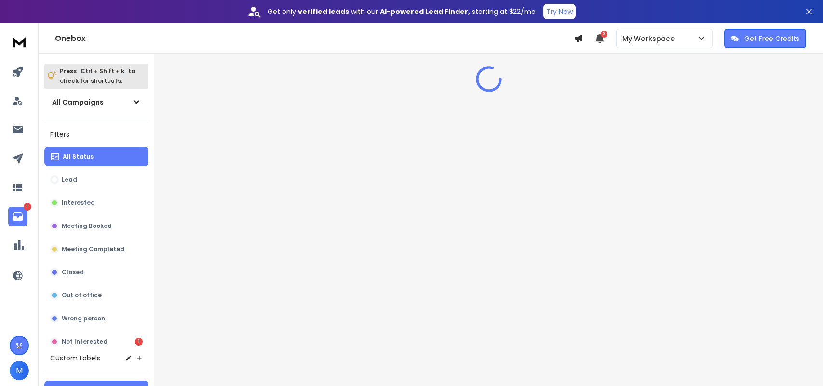 This screenshot has width=823, height=386. I want to click on p: Closed, so click(73, 272).